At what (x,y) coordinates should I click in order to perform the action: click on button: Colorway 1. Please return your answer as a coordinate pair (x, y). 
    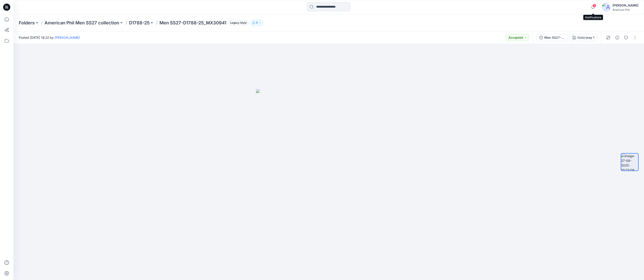
    Looking at the image, I should click on (584, 38).